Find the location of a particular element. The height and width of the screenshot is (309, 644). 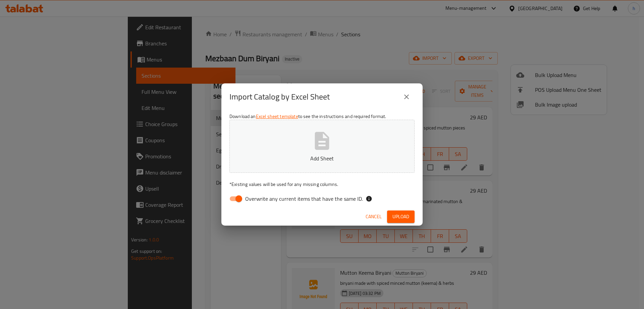

span: Cancel is located at coordinates (374, 217).